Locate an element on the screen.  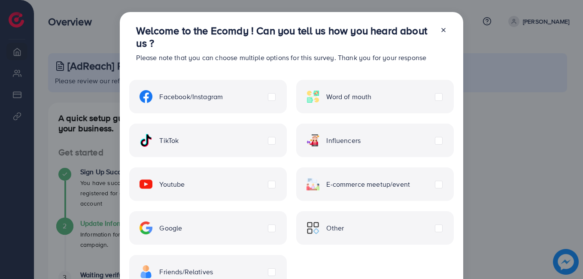
img: ic-facebook.134605ef.svg is located at coordinates (146, 97).